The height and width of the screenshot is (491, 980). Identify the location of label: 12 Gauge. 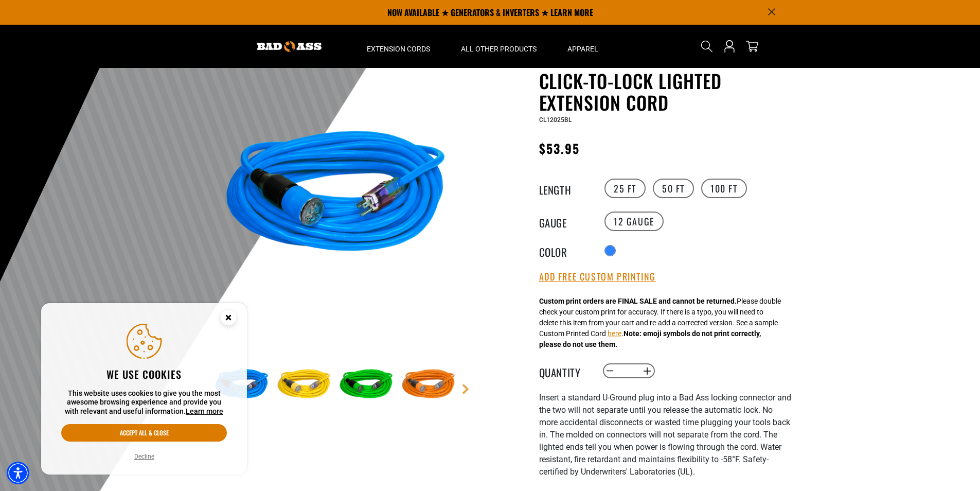
(634, 221).